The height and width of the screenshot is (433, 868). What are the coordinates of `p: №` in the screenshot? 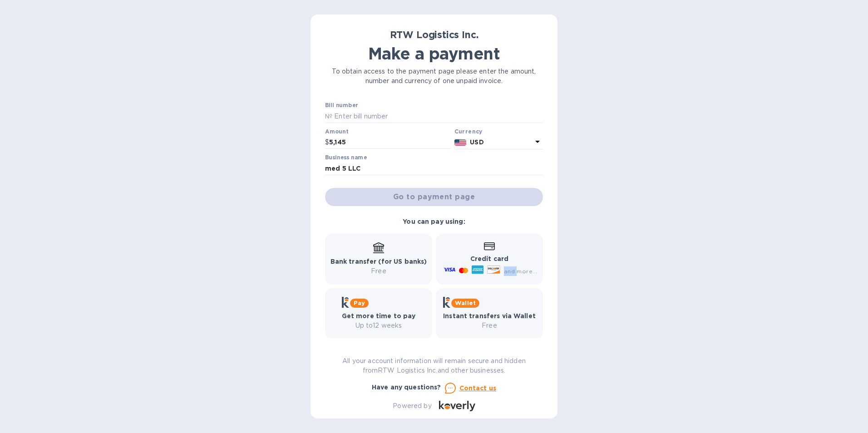 It's located at (328, 116).